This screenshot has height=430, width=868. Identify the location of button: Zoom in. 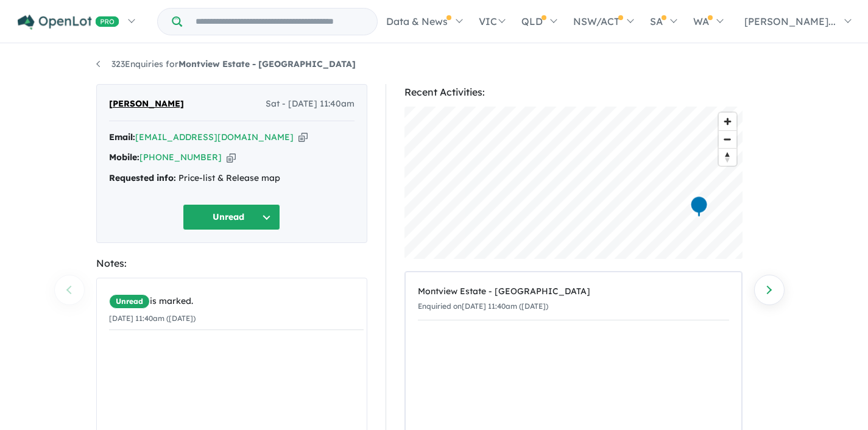
(727, 122).